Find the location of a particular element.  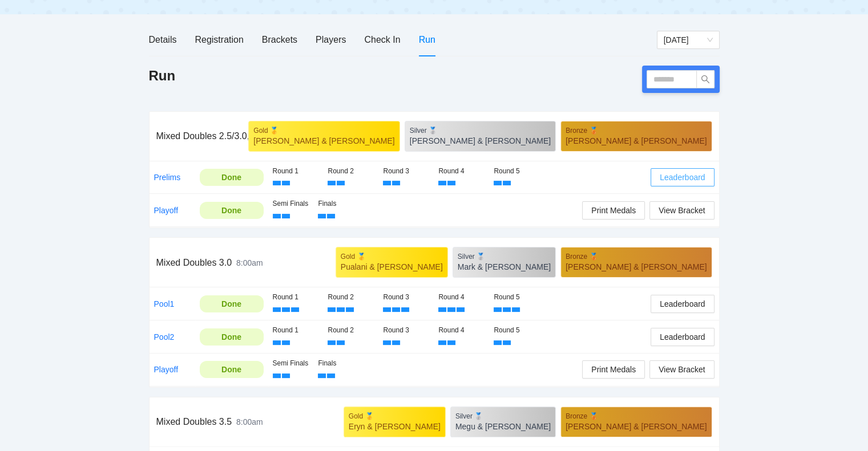

div: Details is located at coordinates (163, 39).